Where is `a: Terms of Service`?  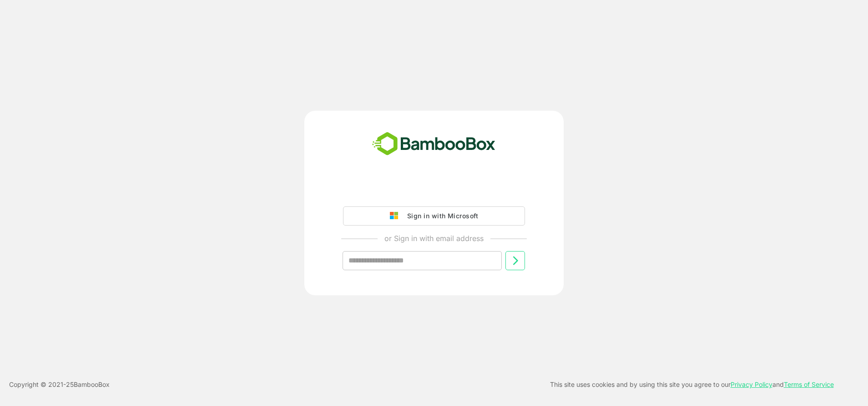 a: Terms of Service is located at coordinates (809, 384).